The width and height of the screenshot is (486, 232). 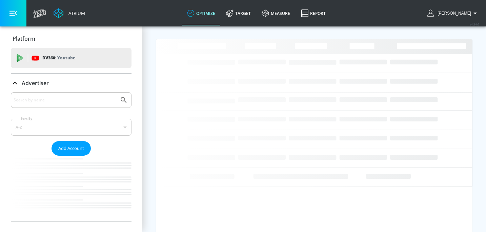 I want to click on a: Target, so click(x=238, y=13).